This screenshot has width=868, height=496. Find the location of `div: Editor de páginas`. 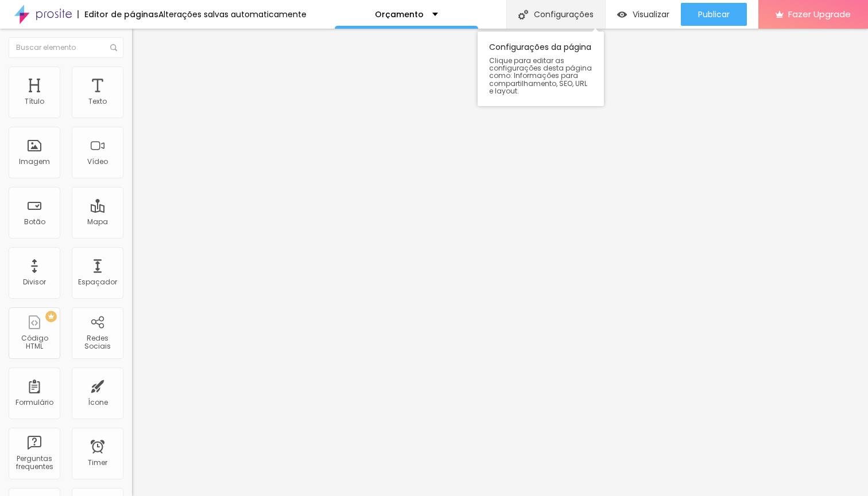

div: Editor de páginas is located at coordinates (117, 14).